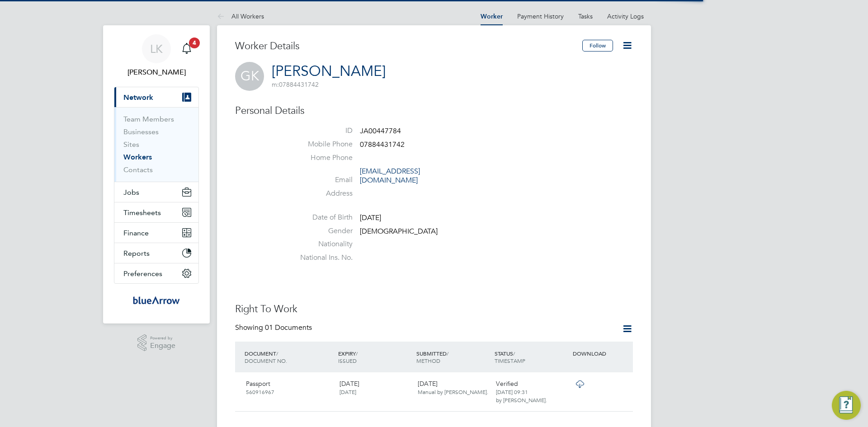  What do you see at coordinates (157, 212) in the screenshot?
I see `button: Timesheets` at bounding box center [157, 212].